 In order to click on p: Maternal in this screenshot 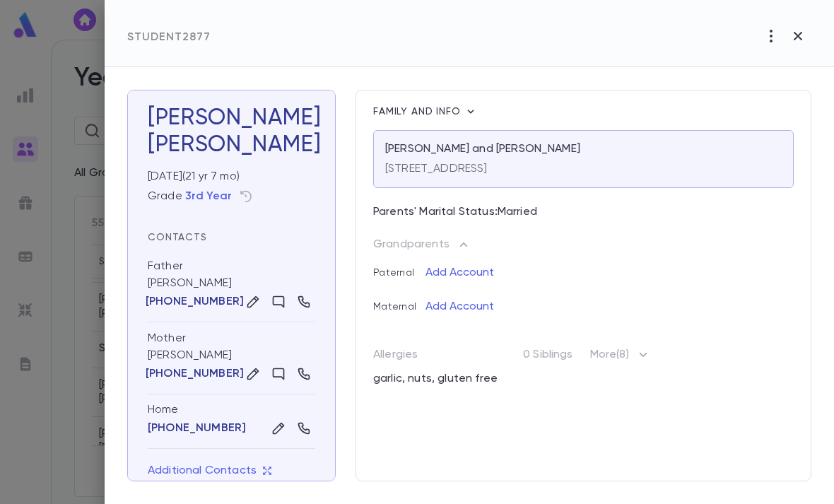, I will do `click(399, 301)`.